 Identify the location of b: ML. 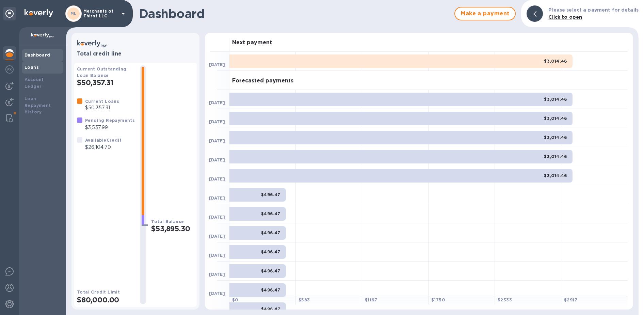
(73, 14).